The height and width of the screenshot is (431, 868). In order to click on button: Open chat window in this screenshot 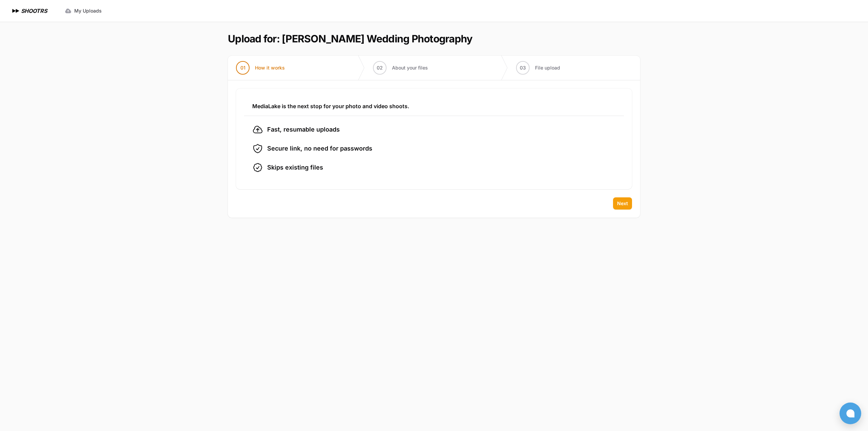, I will do `click(851, 413)`.